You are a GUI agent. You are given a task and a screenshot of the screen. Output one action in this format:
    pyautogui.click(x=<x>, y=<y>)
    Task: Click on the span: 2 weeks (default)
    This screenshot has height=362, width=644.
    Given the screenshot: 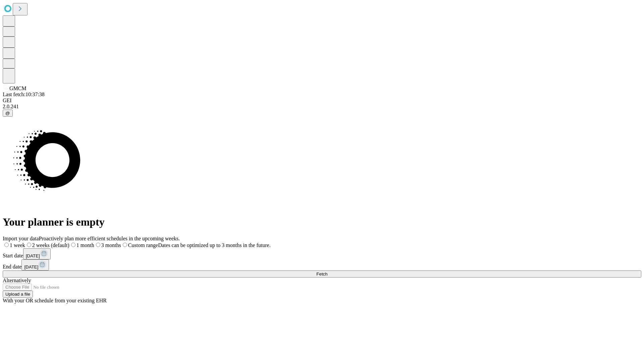 What is the action you would take?
    pyautogui.click(x=51, y=245)
    